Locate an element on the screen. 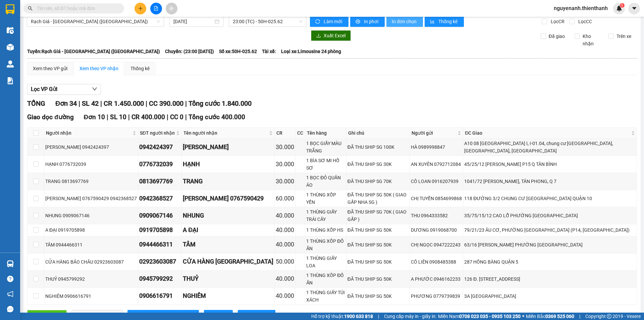  span: Lọc CR is located at coordinates (557, 22).